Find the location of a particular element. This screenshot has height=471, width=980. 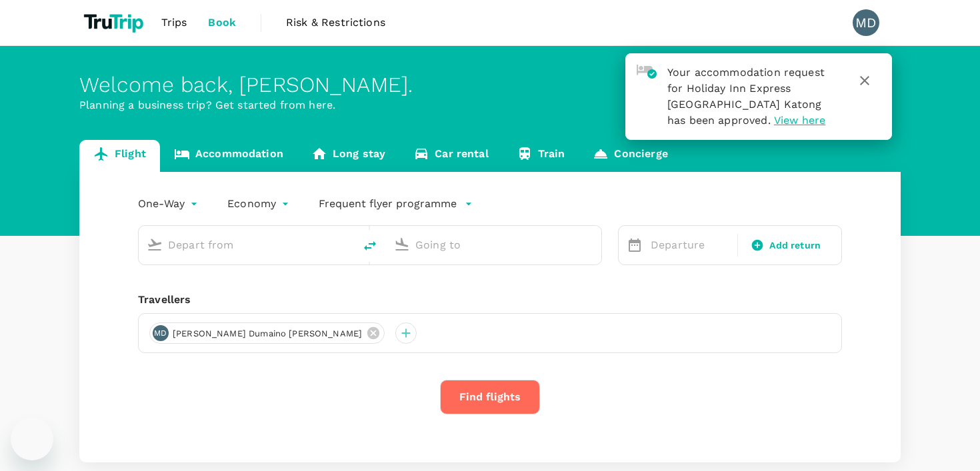

input: Going to is located at coordinates (494, 244).